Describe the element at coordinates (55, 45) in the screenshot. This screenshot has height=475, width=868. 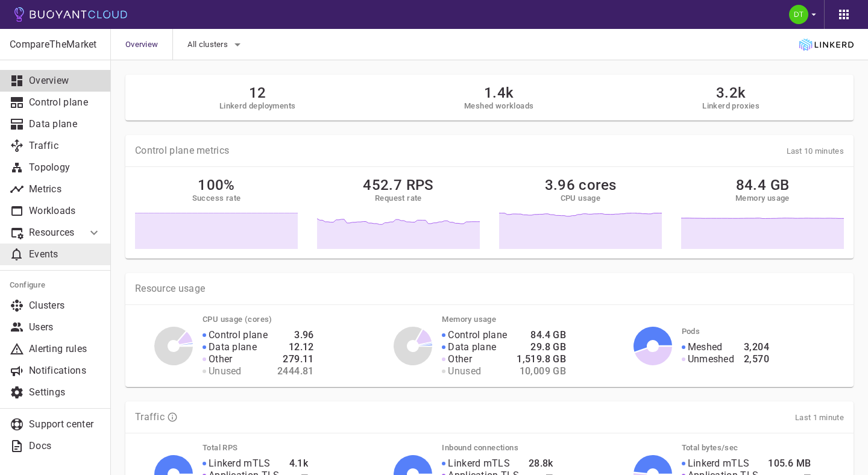
I see `p: CompareTheMarket` at that location.